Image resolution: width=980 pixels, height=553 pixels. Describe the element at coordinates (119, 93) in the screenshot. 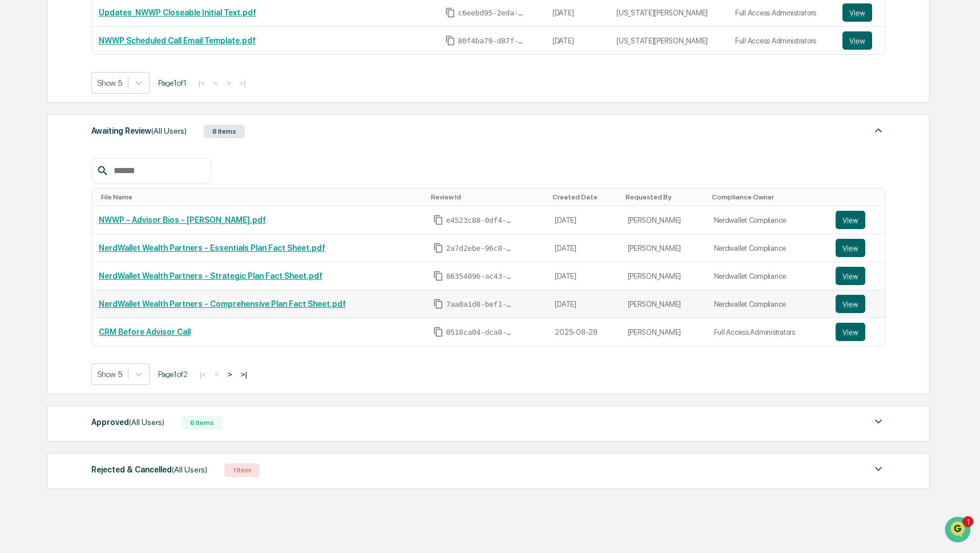

I see `div: Start new chat` at that location.